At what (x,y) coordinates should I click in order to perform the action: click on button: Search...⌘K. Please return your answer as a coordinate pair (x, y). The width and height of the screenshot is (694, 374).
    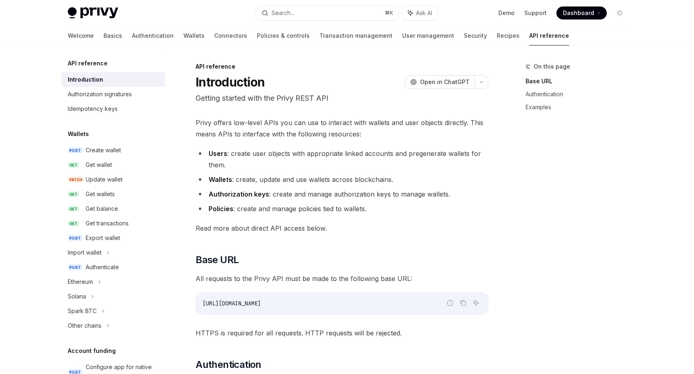
    Looking at the image, I should click on (327, 13).